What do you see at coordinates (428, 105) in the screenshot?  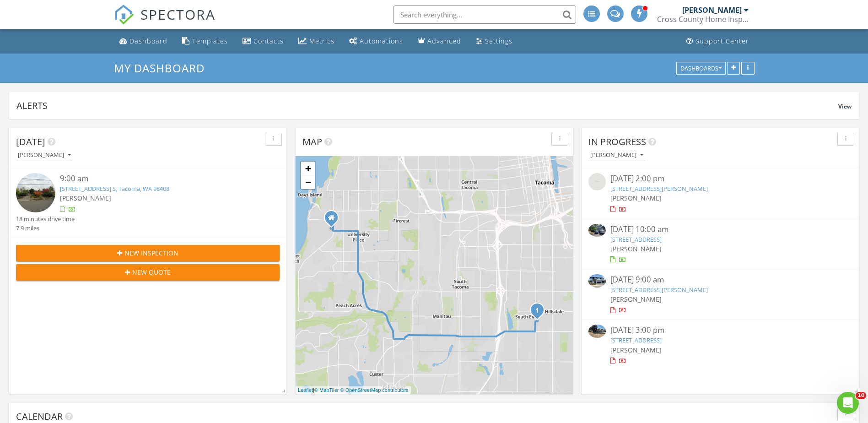 I see `div: Alerts` at bounding box center [428, 105].